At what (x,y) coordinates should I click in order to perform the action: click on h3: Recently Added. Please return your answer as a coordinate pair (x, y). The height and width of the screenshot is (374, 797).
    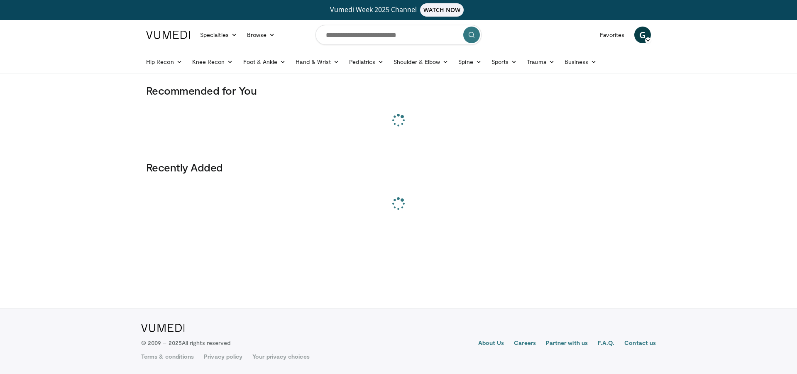
    Looking at the image, I should click on (399, 167).